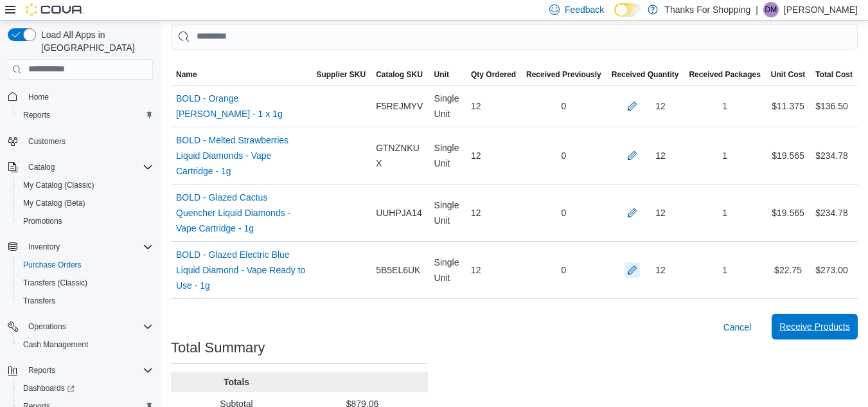 The width and height of the screenshot is (868, 407). What do you see at coordinates (54, 203) in the screenshot?
I see `a: My Catalog (Beta)` at bounding box center [54, 203].